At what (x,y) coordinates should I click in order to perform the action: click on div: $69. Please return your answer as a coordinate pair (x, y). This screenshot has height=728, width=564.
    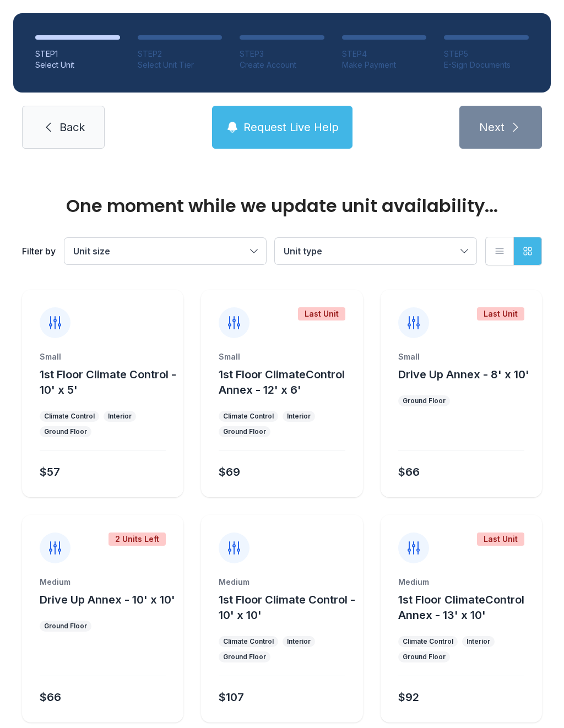
    Looking at the image, I should click on (229, 472).